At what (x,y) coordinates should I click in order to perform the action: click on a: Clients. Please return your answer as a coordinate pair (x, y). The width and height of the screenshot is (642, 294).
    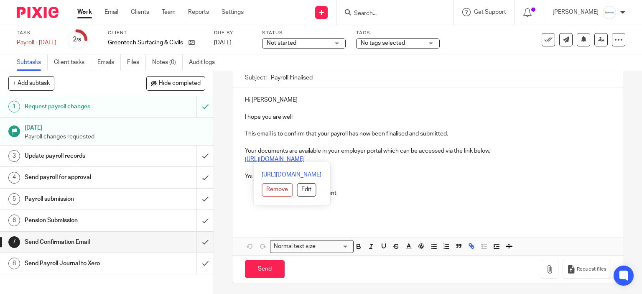
    Looking at the image, I should click on (140, 12).